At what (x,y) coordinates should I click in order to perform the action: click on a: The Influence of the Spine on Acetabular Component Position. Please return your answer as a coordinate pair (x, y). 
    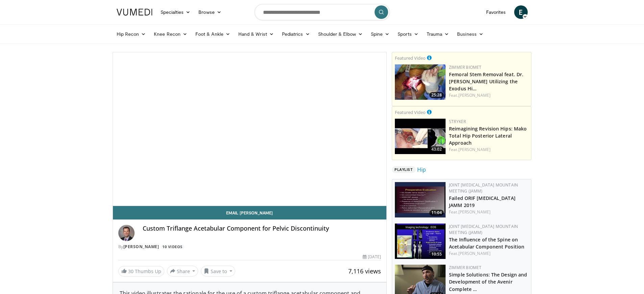
    Looking at the image, I should click on (486, 243).